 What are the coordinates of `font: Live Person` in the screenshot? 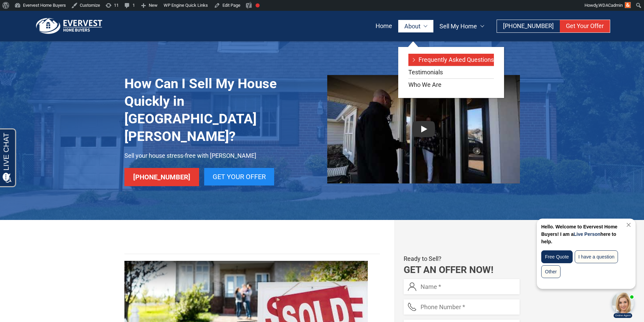 It's located at (57, 18).